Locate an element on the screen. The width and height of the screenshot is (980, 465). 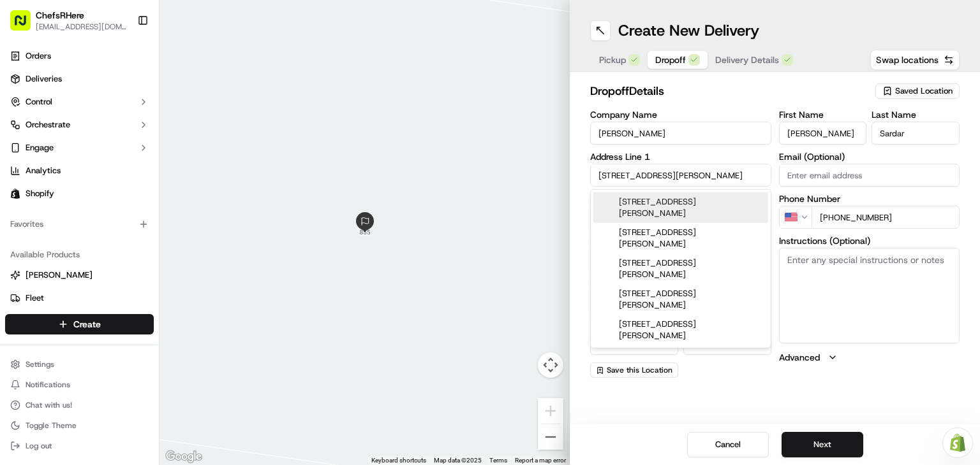
button: Cancel is located at coordinates (728, 445).